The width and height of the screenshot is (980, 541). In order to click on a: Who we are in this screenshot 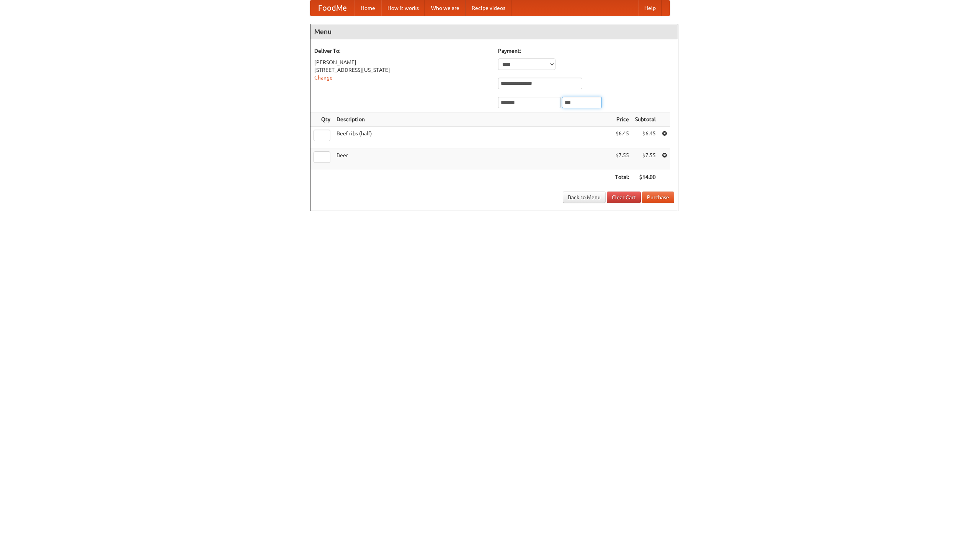, I will do `click(445, 8)`.